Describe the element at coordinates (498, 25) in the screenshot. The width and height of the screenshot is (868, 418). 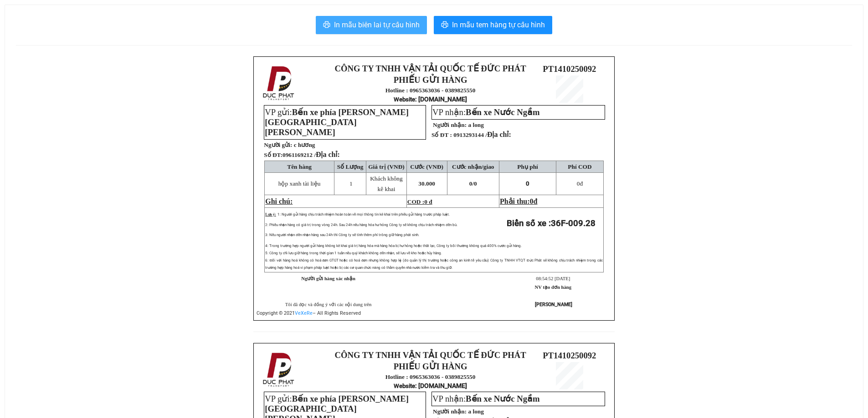
I see `span: In mẫu tem hàng tự cấu hình` at that location.